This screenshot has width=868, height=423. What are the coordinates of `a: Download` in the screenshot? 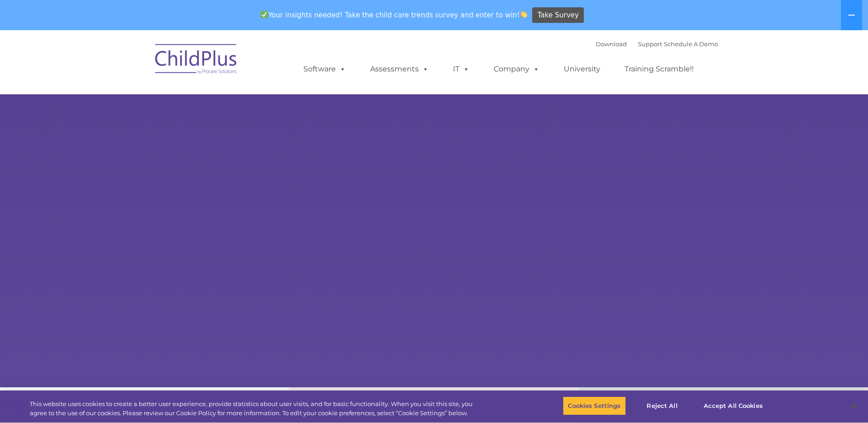 It's located at (611, 44).